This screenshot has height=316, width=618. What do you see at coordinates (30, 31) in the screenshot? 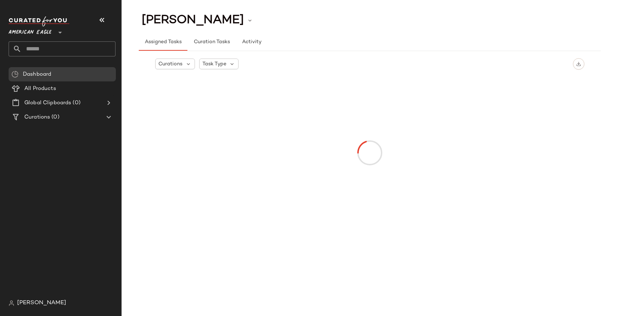
I see `span: American Eagle` at bounding box center [30, 31].